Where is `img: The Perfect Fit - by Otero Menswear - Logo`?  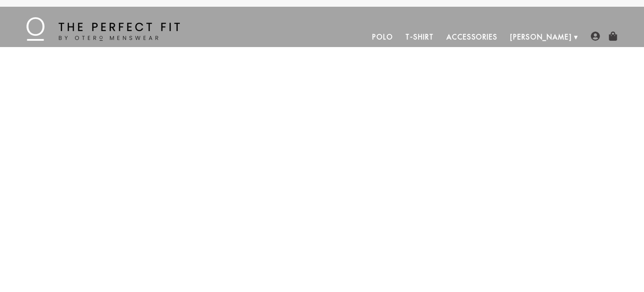
img: The Perfect Fit - by Otero Menswear - Logo is located at coordinates (103, 29).